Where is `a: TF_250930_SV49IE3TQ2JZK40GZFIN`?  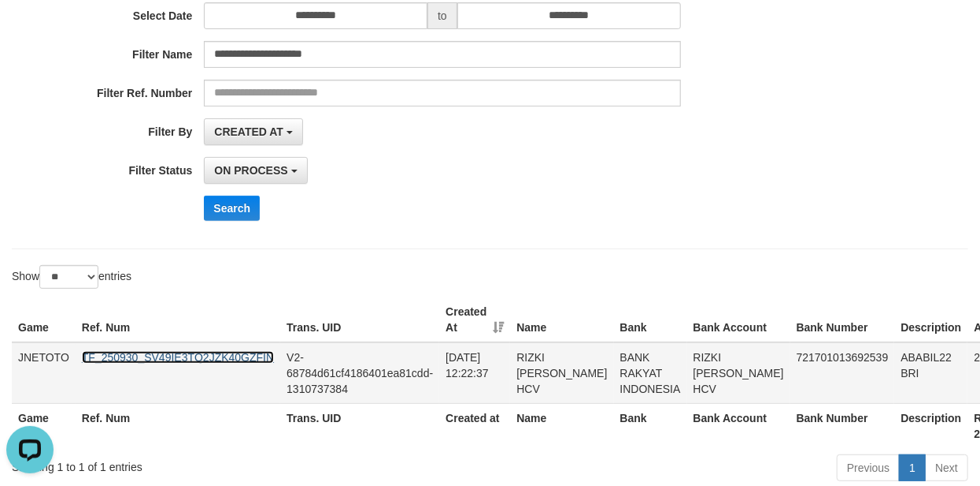 a: TF_250930_SV49IE3TQ2JZK40GZFIN is located at coordinates (178, 358).